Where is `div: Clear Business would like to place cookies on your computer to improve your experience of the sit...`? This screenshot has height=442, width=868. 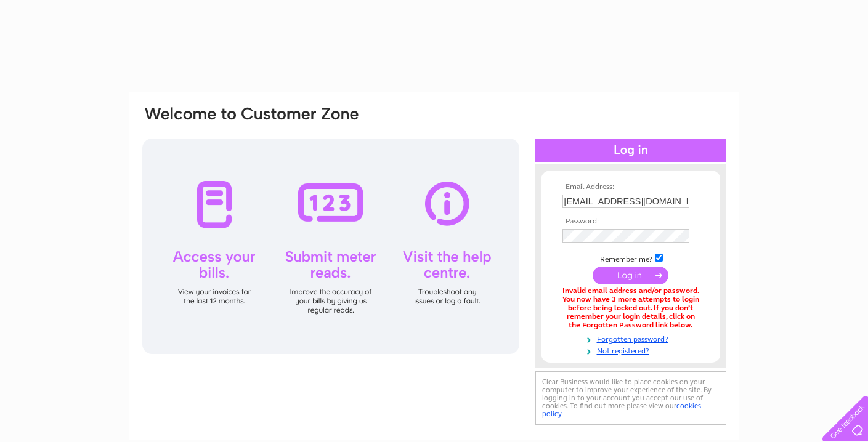
div: Clear Business would like to place cookies on your computer to improve your experience of the sit... is located at coordinates (631, 398).